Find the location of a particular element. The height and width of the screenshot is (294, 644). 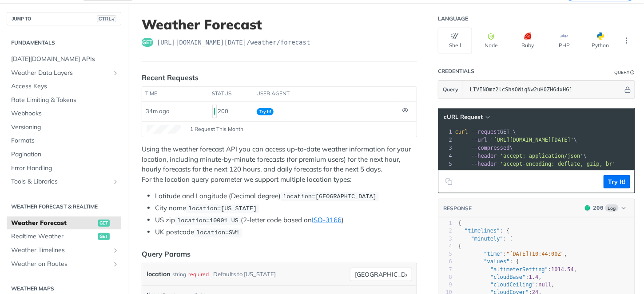

button: Node is located at coordinates (491, 40).